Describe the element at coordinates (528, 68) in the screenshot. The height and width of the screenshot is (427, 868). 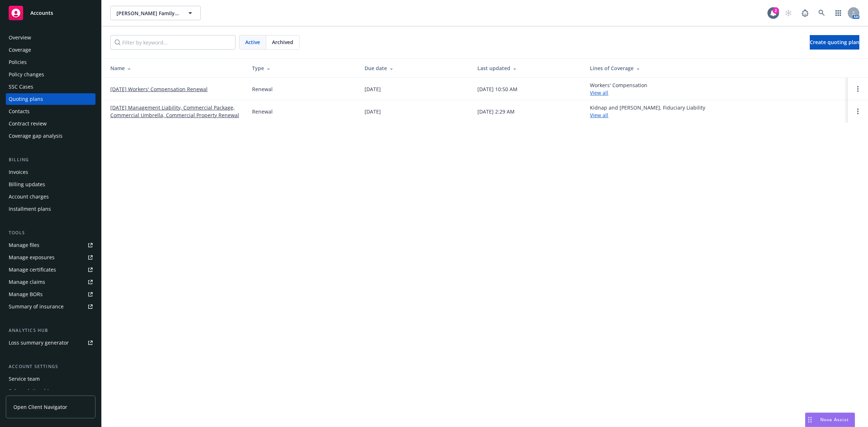
I see `div: Last updated` at that location.